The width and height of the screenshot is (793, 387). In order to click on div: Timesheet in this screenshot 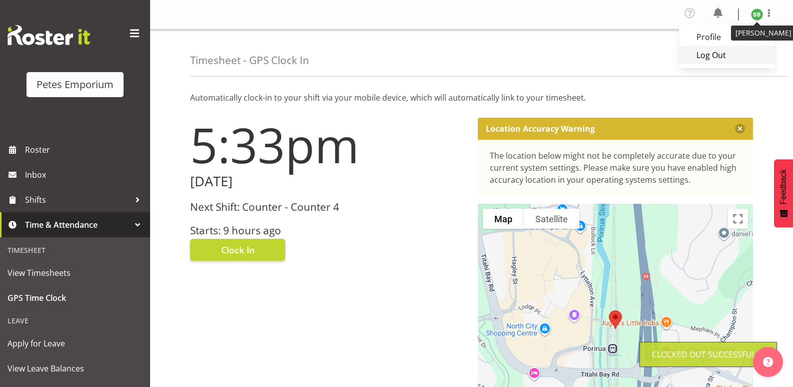, I will do `click(75, 250)`.